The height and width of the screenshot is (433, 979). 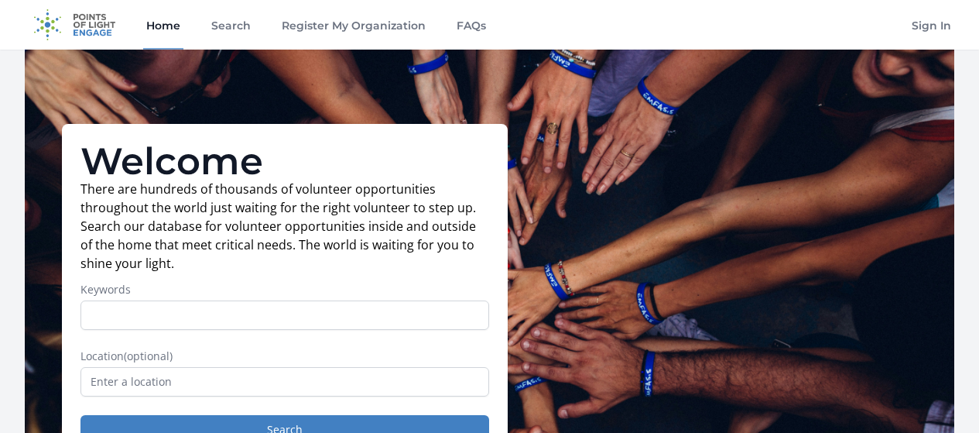 What do you see at coordinates (285, 226) in the screenshot?
I see `p: There are hundreds of thousands of volunteer opportunities throughout the world just waiting for ...` at bounding box center [285, 226].